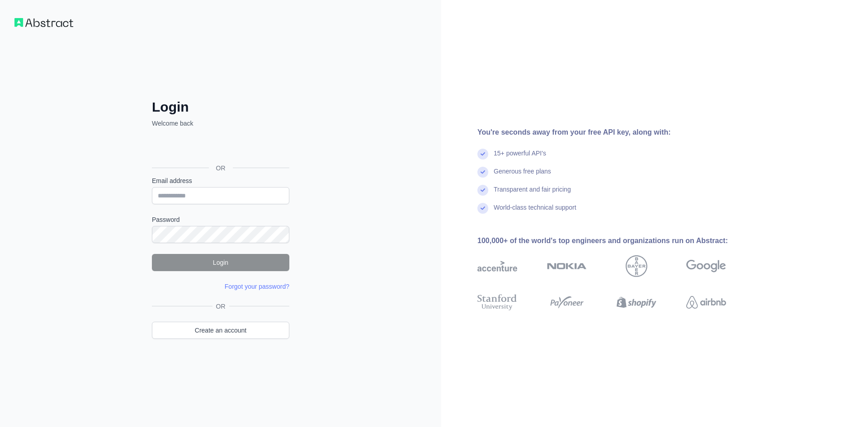  I want to click on img: shopify, so click(637, 302).